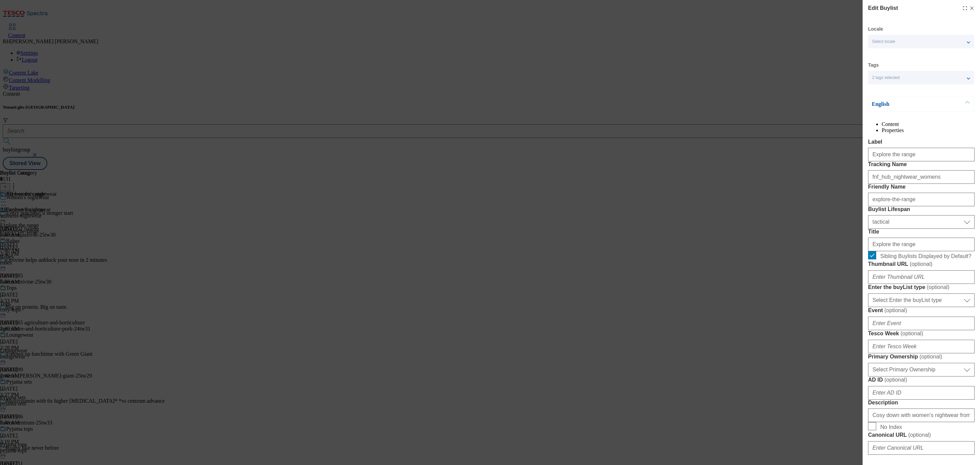 This screenshot has width=980, height=465. What do you see at coordinates (921, 380) in the screenshot?
I see `label: AD ID` at bounding box center [921, 380].